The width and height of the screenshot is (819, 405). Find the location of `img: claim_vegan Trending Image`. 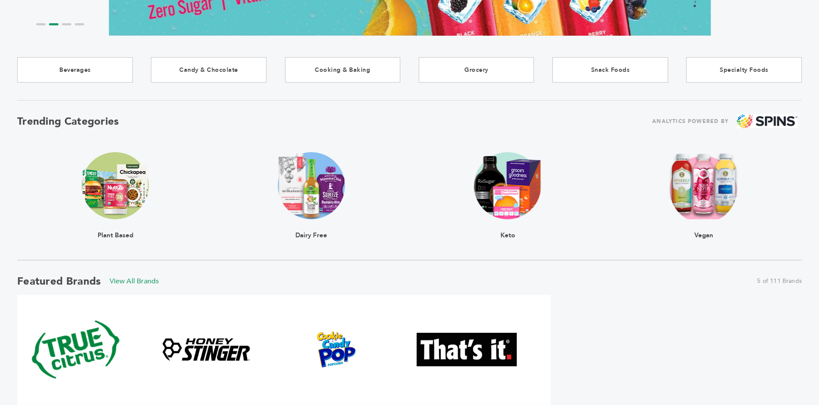

img: claim_vegan Trending Image is located at coordinates (704, 186).